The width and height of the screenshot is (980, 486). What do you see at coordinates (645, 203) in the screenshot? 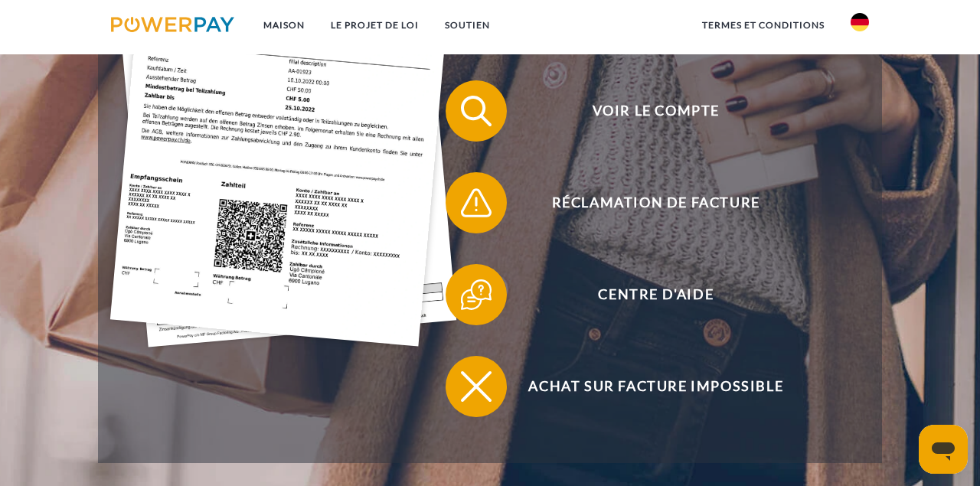
I see `button: Réclamation de facture` at bounding box center [645, 203].